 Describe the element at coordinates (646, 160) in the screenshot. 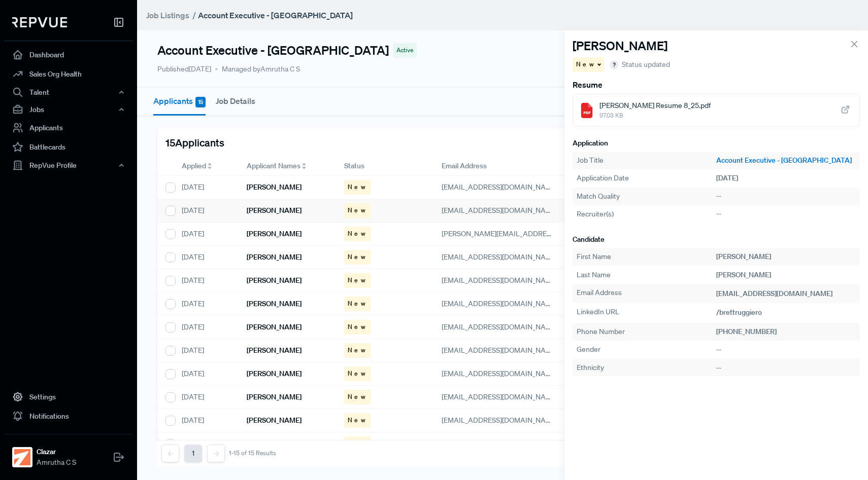

I see `div: Job Title` at that location.